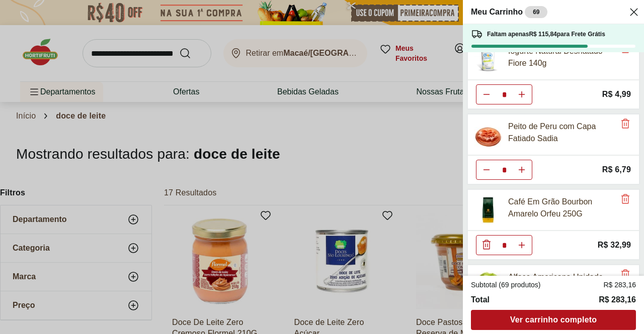 The image size is (644, 334). I want to click on span: Ver carrinho completo, so click(553, 320).